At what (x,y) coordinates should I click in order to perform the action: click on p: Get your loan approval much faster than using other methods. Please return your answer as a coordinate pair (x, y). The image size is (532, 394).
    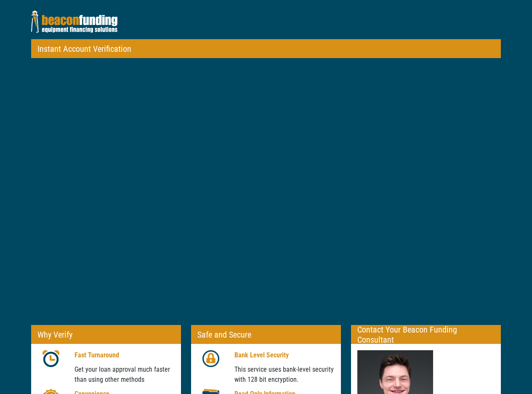
    Looking at the image, I should click on (125, 375).